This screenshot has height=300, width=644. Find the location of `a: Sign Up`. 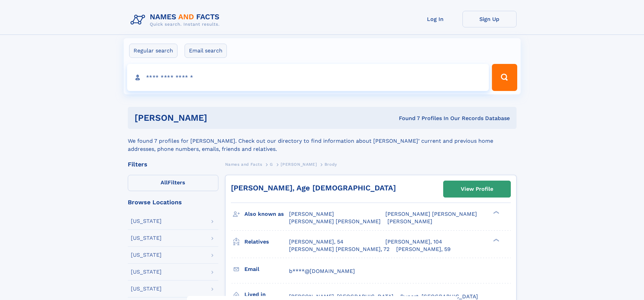

a: Sign Up is located at coordinates (489, 19).